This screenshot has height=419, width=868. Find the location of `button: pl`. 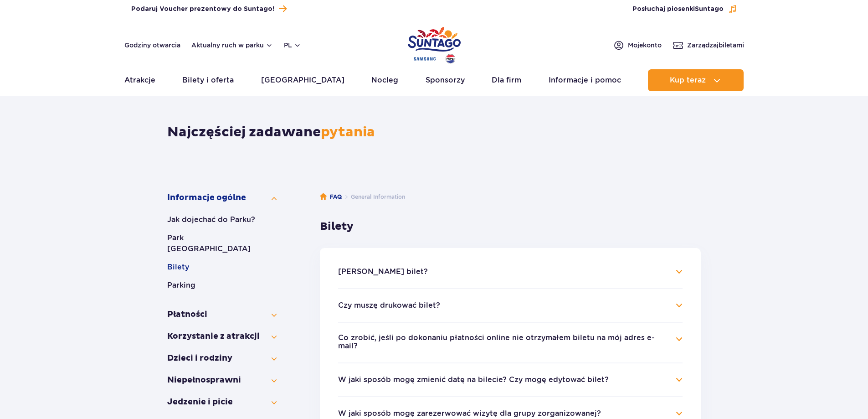

button: pl is located at coordinates (293, 45).